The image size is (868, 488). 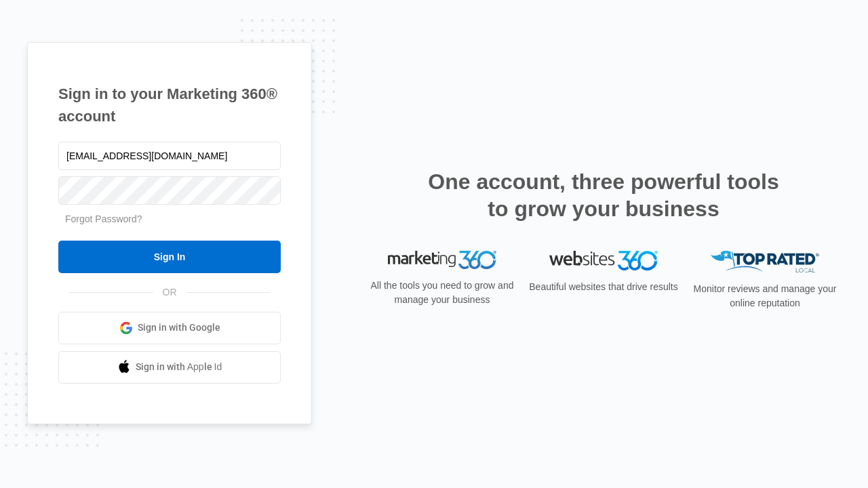 I want to click on p: Monitor reviews and manage your online reputation, so click(x=765, y=296).